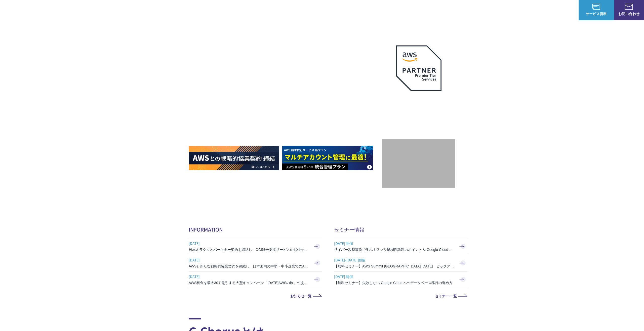  Describe the element at coordinates (419, 106) in the screenshot. I see `p: 最上位プレミアティア サービスパートナー` at that location.